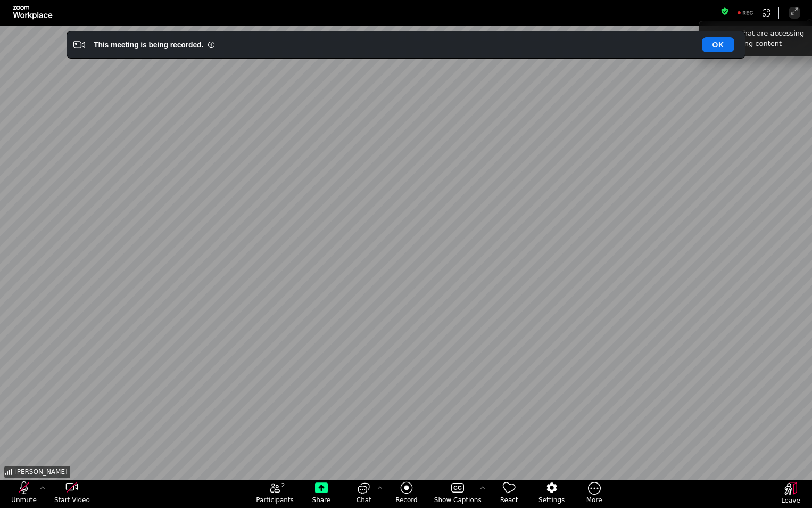 The image size is (812, 508). I want to click on button: open the chat panel, so click(364, 494).